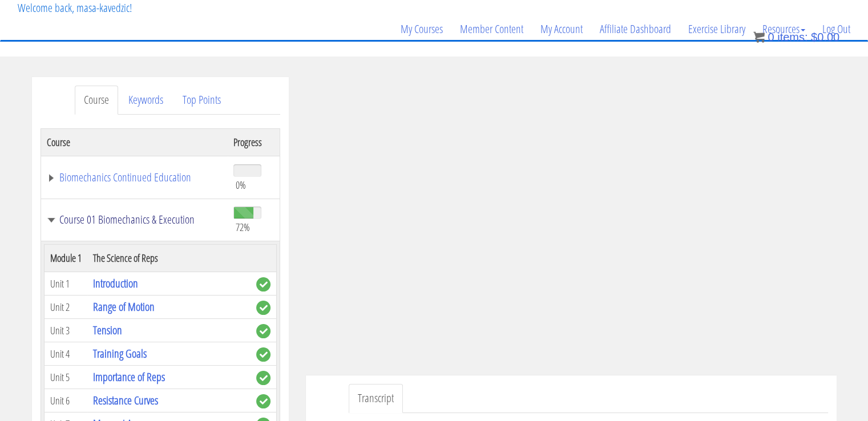  What do you see at coordinates (825, 37) in the screenshot?
I see `bdi: 0.00` at bounding box center [825, 37].